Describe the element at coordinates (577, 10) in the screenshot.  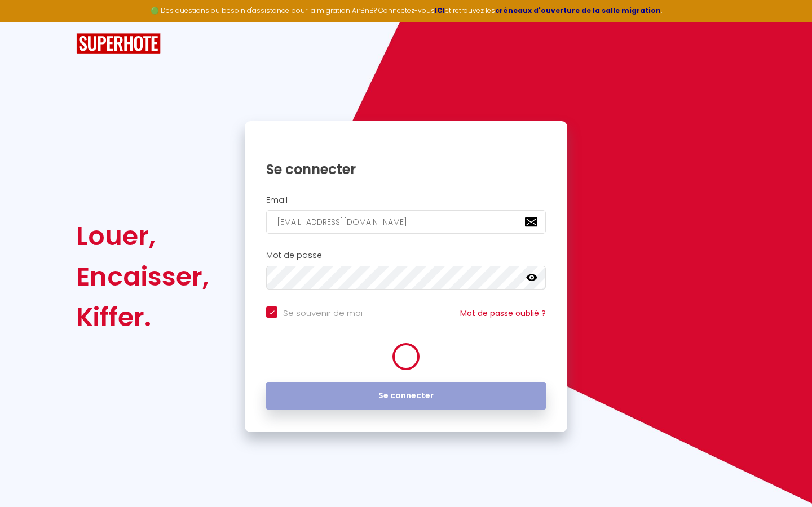
I see `strong: créneaux d'ouverture de la salle migration` at that location.